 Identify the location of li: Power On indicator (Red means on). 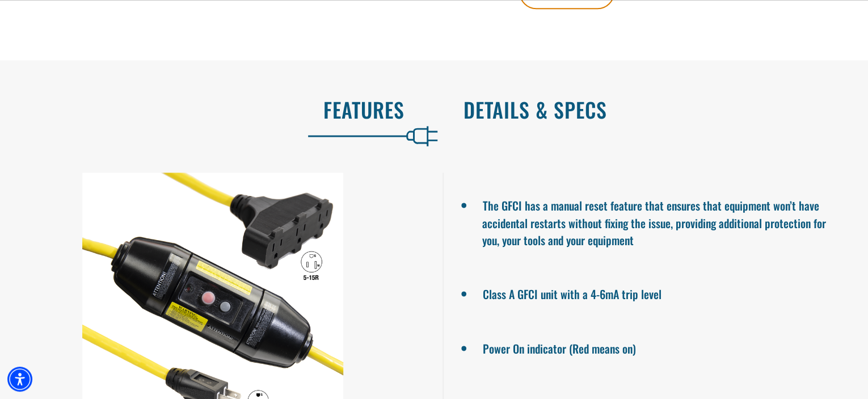
(655, 347).